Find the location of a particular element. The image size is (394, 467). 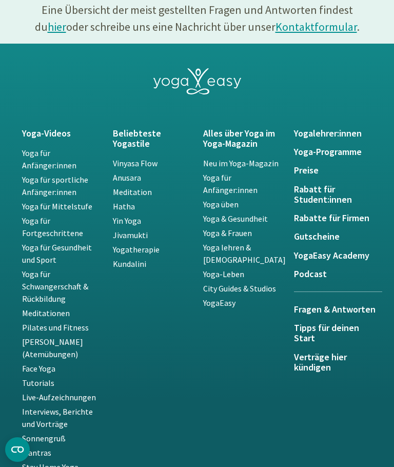

h5: Rabatt für Student:innen is located at coordinates (333, 194).